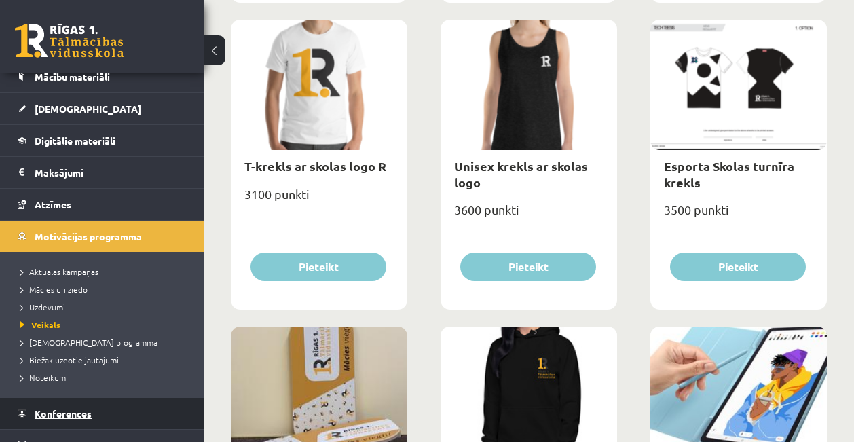  I want to click on a: Noteikumi, so click(105, 377).